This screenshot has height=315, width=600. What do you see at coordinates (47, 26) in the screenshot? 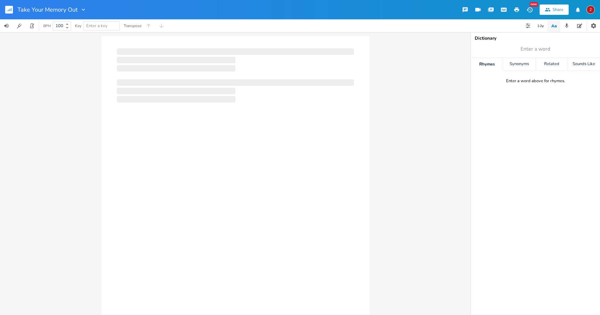
I see `div: BPM` at bounding box center [47, 26].